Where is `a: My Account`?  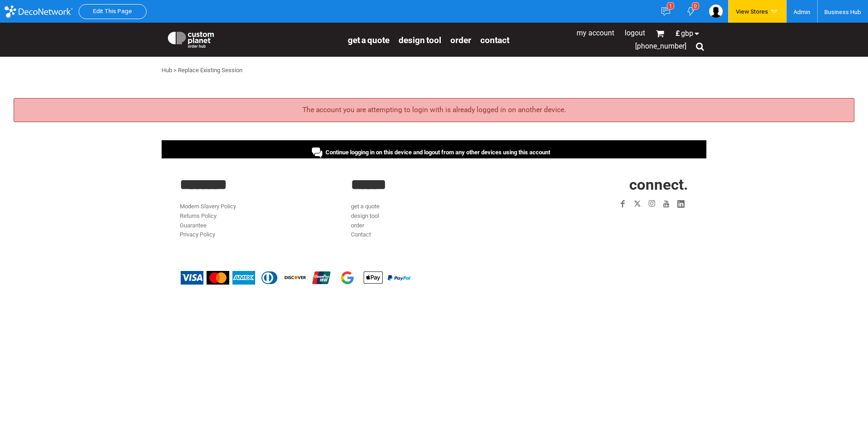
a: My Account is located at coordinates (595, 33).